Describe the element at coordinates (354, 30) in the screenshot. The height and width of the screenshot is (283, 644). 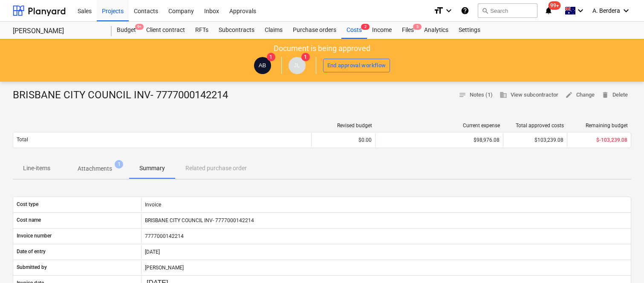
I see `a: Costs2` at that location.